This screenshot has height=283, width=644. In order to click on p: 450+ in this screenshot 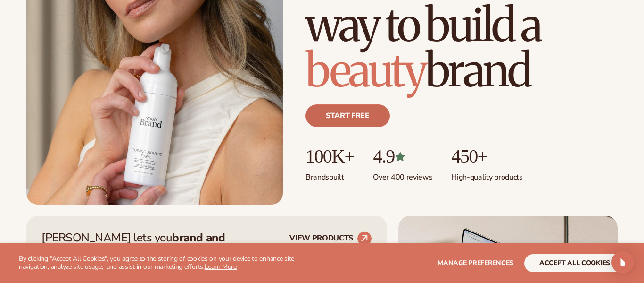, I will do `click(486, 156)`.